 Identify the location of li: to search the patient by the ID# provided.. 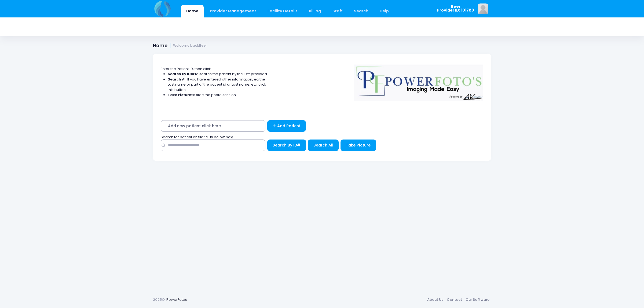
(218, 74).